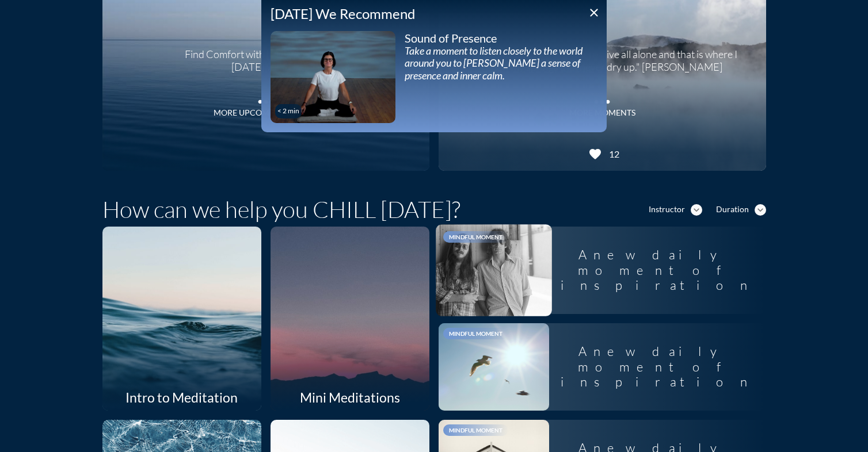 Image resolution: width=868 pixels, height=452 pixels. What do you see at coordinates (501, 38) in the screenshot?
I see `div: Sound of Presence` at bounding box center [501, 38].